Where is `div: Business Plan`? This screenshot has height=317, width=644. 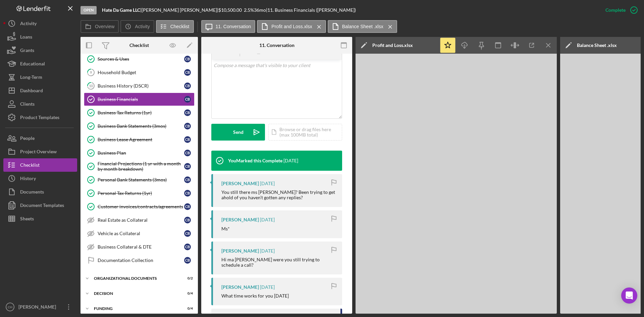 div: Business Plan is located at coordinates (141, 153).